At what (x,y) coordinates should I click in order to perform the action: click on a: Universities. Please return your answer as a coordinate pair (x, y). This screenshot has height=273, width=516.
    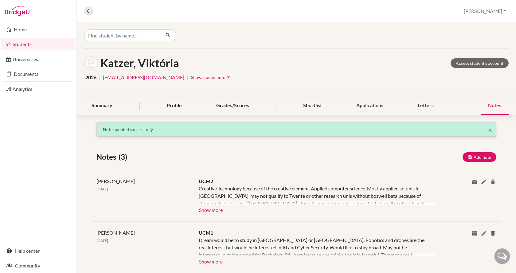
    Looking at the image, I should click on (38, 59).